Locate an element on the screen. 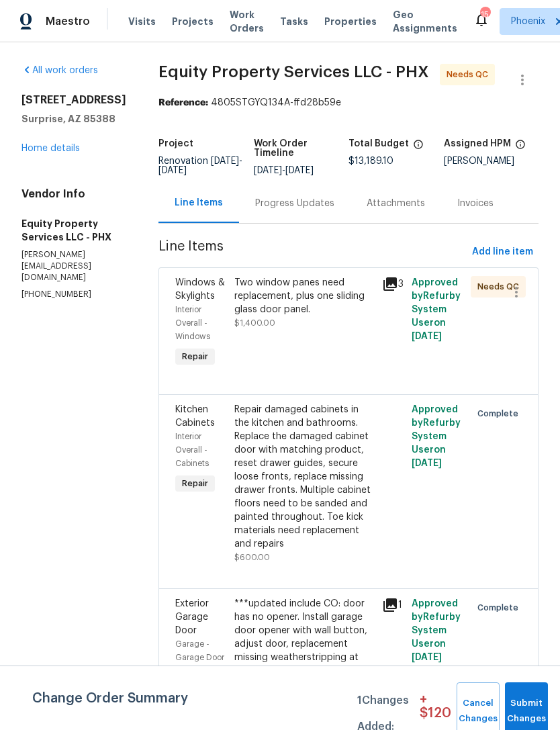 Image resolution: width=560 pixels, height=730 pixels. span: Interior Overall - Cabinets is located at coordinates (192, 450).